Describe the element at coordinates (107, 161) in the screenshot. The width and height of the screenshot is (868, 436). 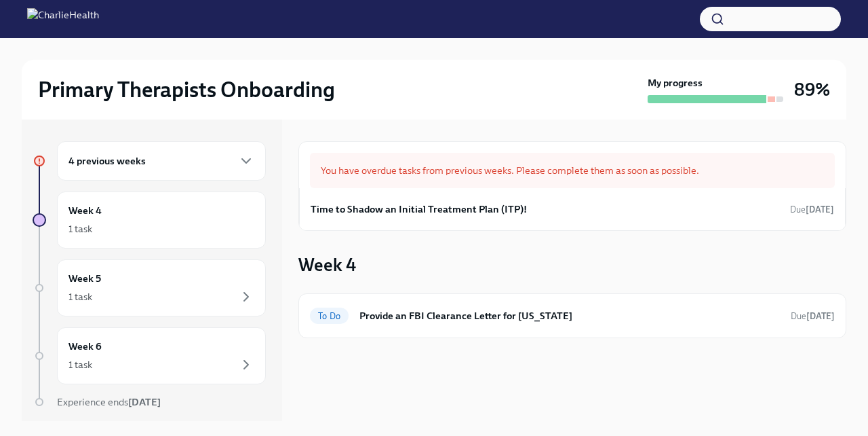
I see `h6: 4 previous weeks` at that location.